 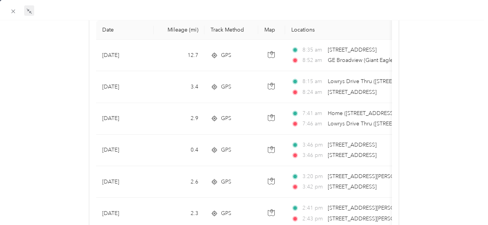 What do you see at coordinates (179, 55) in the screenshot?
I see `td: 12.7` at bounding box center [179, 55].